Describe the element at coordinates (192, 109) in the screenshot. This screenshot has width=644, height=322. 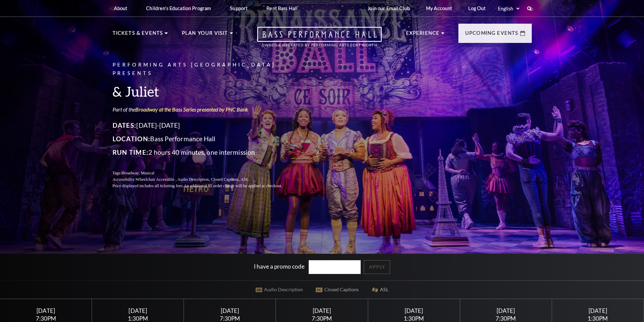
I see `a: Broadway at the Bass Series presented by PNC Bank` at that location.